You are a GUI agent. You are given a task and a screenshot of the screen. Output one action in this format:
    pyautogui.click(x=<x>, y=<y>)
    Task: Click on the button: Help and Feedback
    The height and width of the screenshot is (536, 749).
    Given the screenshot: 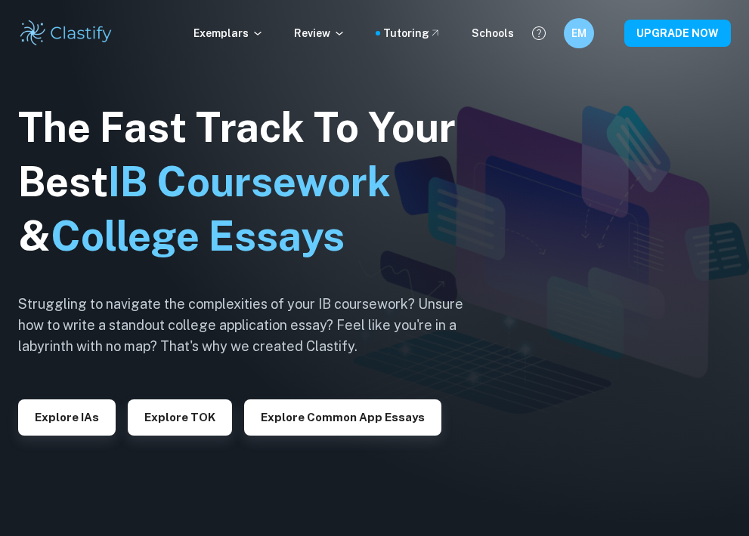 What is the action you would take?
    pyautogui.click(x=539, y=33)
    